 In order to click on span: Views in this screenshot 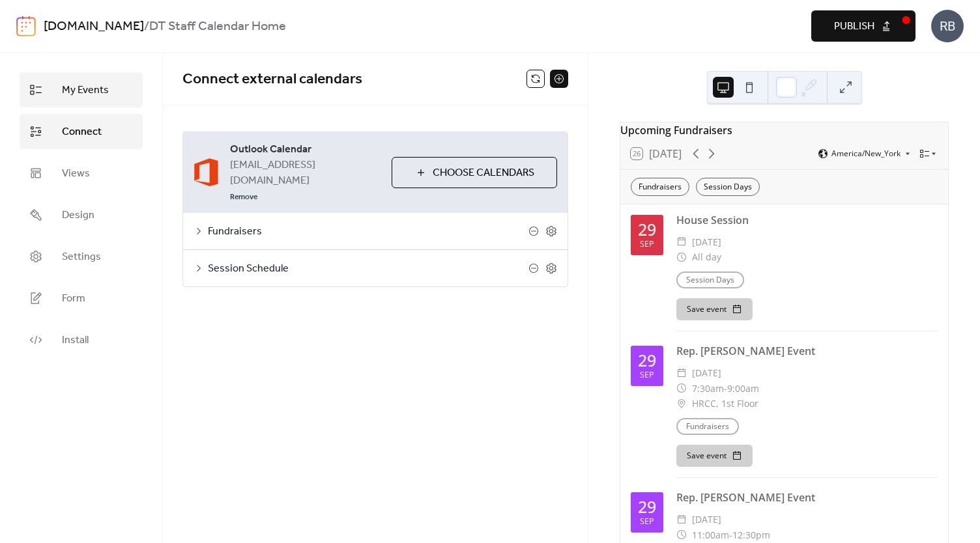, I will do `click(76, 174)`.